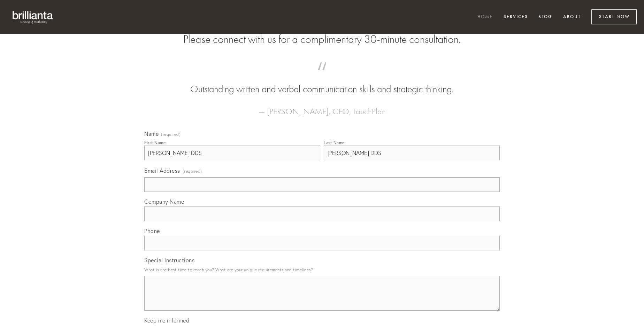  I want to click on span: Company Name, so click(164, 202).